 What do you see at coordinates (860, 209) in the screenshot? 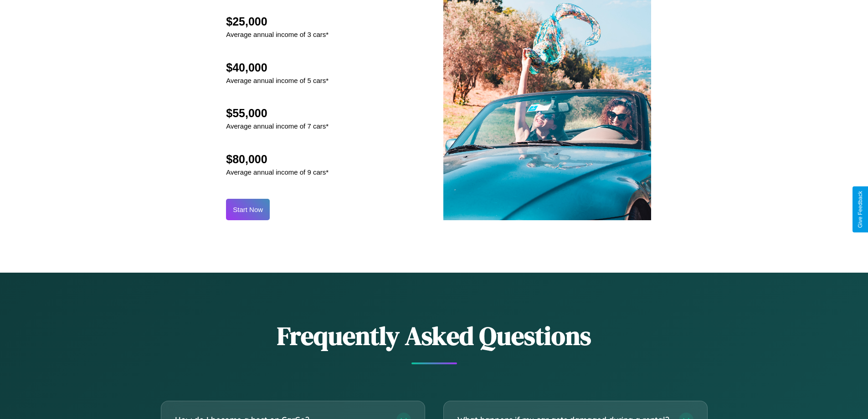
I see `div: Give Feedback` at bounding box center [860, 209].